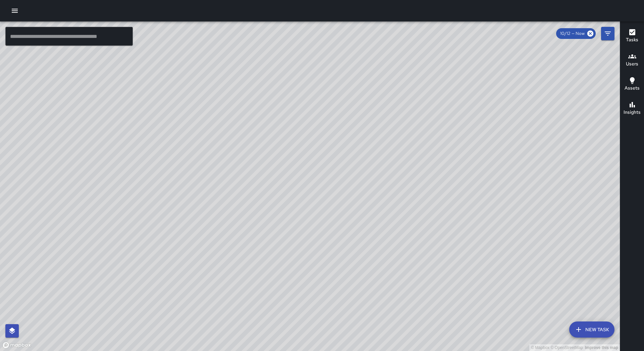 This screenshot has width=644, height=351. Describe the element at coordinates (632, 36) in the screenshot. I see `button: Tasks` at that location.